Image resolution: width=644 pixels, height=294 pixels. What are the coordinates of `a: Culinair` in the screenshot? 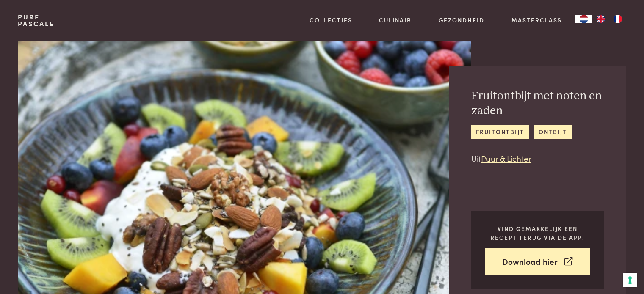 It's located at (395, 20).